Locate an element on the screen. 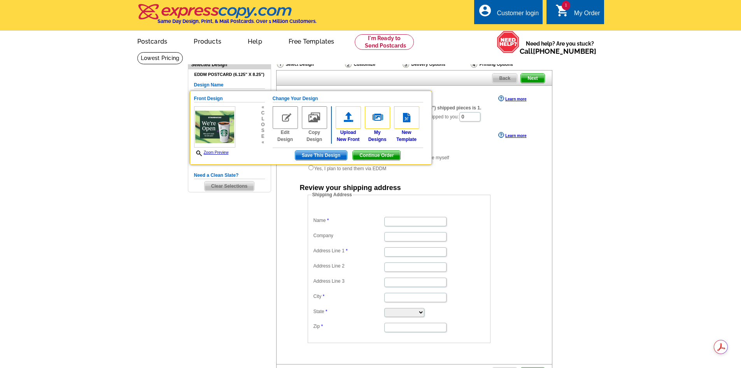 The height and width of the screenshot is (368, 741). legend: Shipping Address is located at coordinates (332, 195).